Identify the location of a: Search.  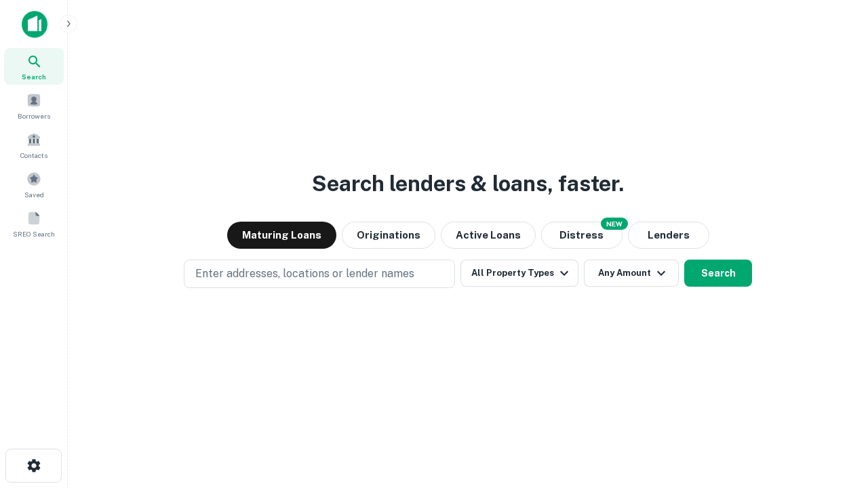
(34, 66).